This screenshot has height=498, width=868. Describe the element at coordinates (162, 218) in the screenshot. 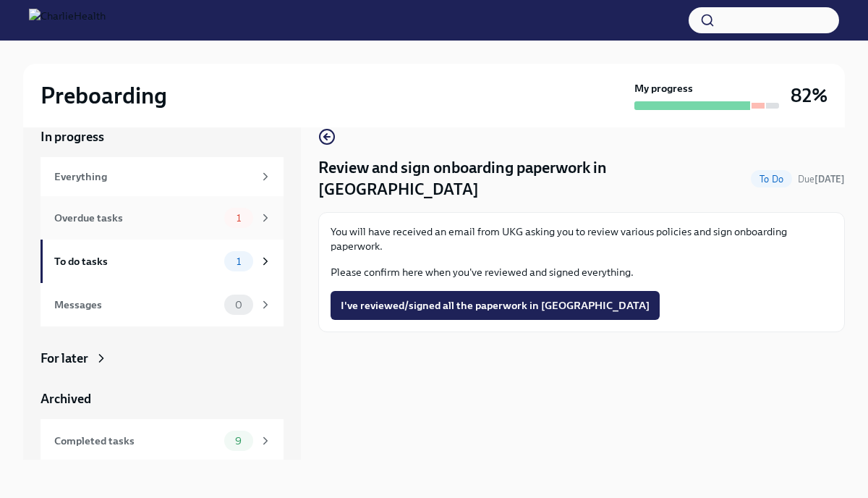

I see `a: Overdue tasks1` at that location.